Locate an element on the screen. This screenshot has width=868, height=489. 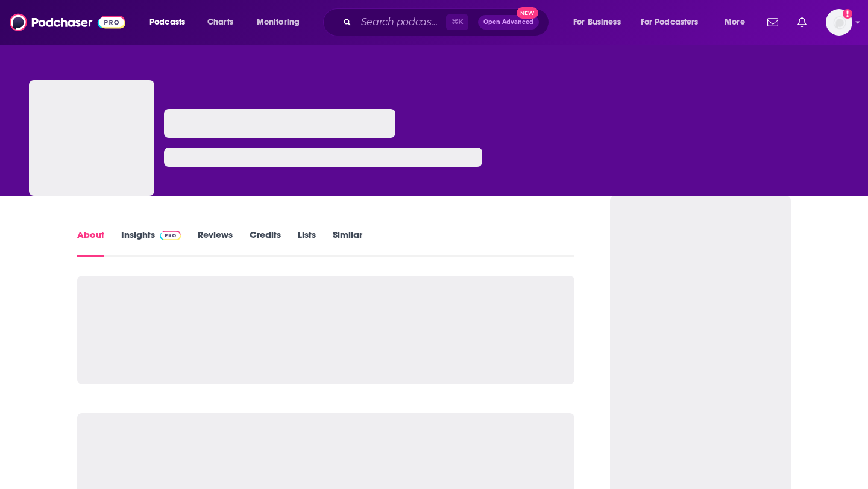
span: Logged in as elliesachs09 is located at coordinates (839, 23).